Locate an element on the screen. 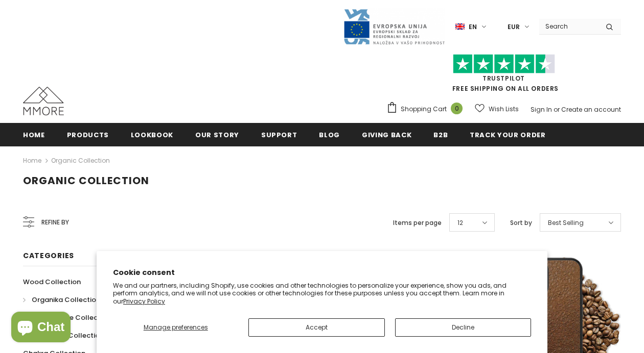 Image resolution: width=644 pixels, height=353 pixels. h2: Cookie consent is located at coordinates (322, 272).